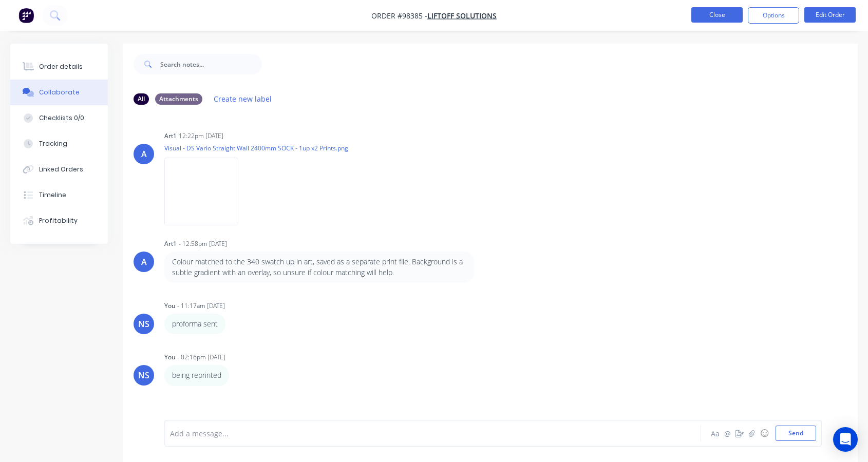 Image resolution: width=868 pixels, height=462 pixels. What do you see at coordinates (53, 195) in the screenshot?
I see `div: Timeline` at bounding box center [53, 195].